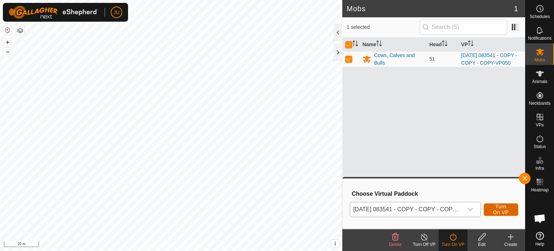 This screenshot has height=251, width=554. I want to click on button: i, so click(335, 243).